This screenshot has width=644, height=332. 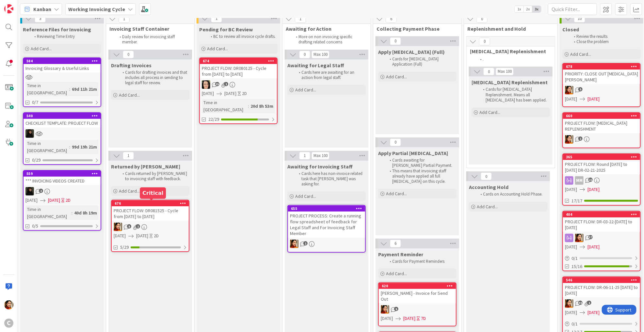 I want to click on span: Kanban, so click(x=42, y=9).